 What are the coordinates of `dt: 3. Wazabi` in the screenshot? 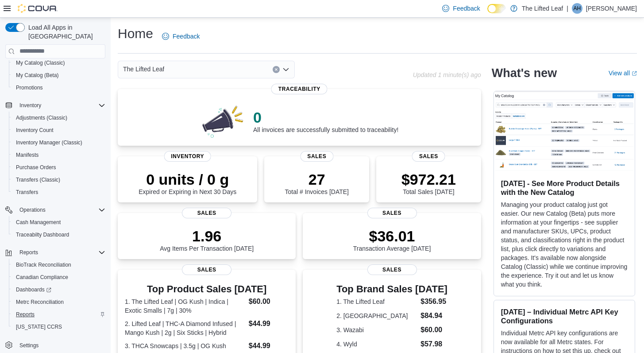 It's located at (376, 330).